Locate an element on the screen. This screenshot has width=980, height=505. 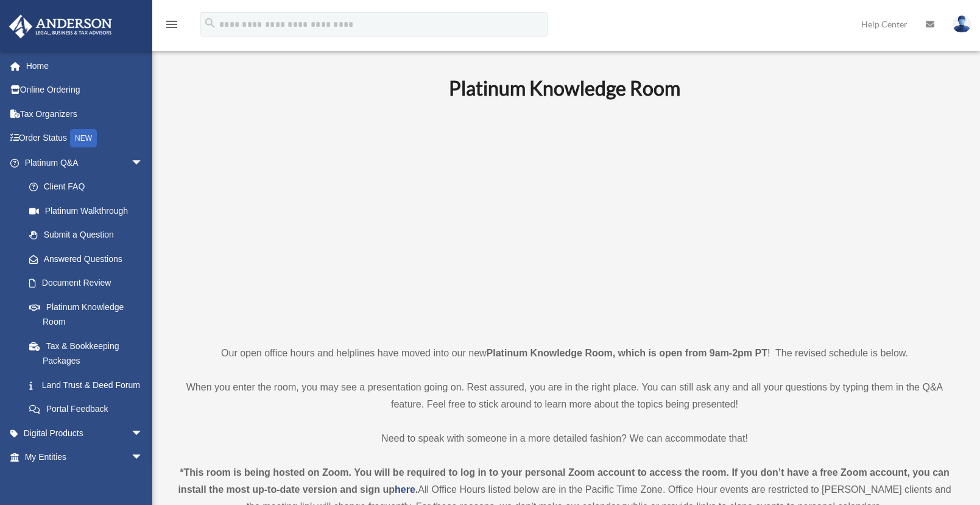
a: Order StatusNEW is located at coordinates (85, 138).